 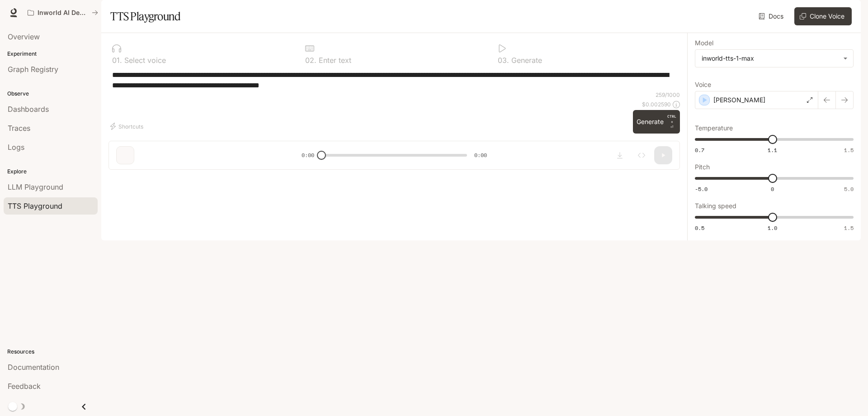 What do you see at coordinates (699, 228) in the screenshot?
I see `span: 0.5` at bounding box center [699, 228].